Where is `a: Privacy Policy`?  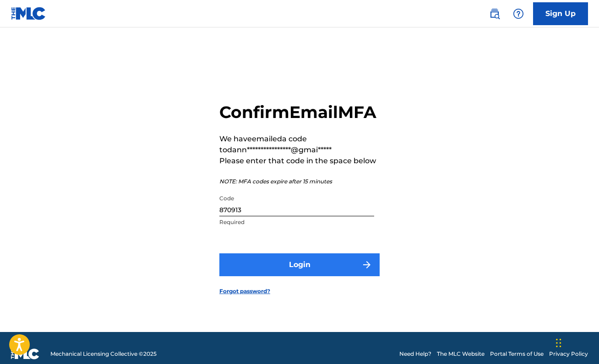
a: Privacy Policy is located at coordinates (568, 354).